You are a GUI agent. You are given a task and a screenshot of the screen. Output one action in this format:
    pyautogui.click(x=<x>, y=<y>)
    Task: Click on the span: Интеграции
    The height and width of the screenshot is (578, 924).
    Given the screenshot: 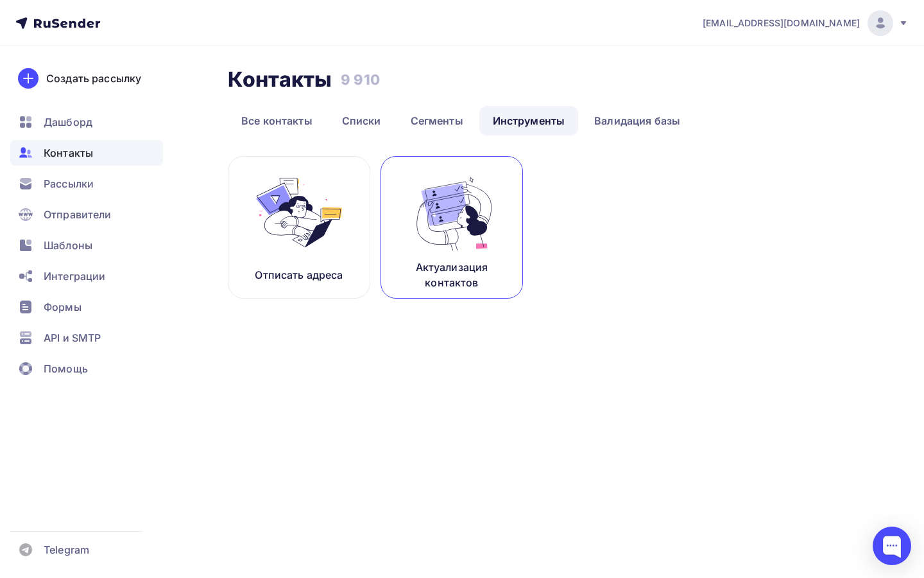 What is the action you would take?
    pyautogui.click(x=74, y=276)
    